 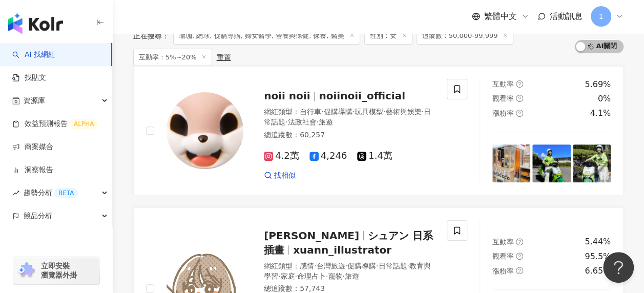 What do you see at coordinates (26, 270) in the screenshot?
I see `img: chrome extension` at bounding box center [26, 270].